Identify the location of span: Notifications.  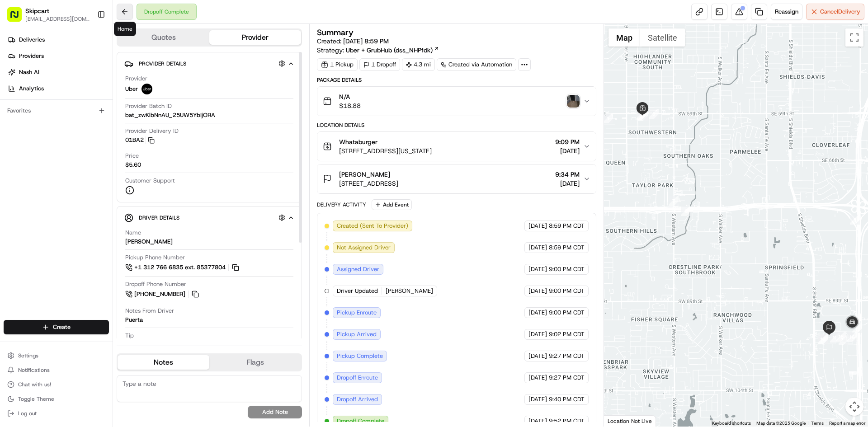
(34, 370).